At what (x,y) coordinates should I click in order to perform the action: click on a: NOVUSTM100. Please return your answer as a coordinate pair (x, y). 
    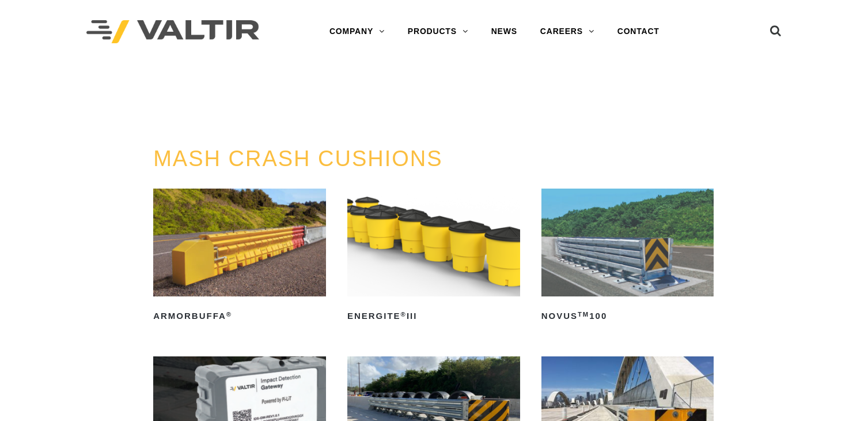
    Looking at the image, I should click on (628, 256).